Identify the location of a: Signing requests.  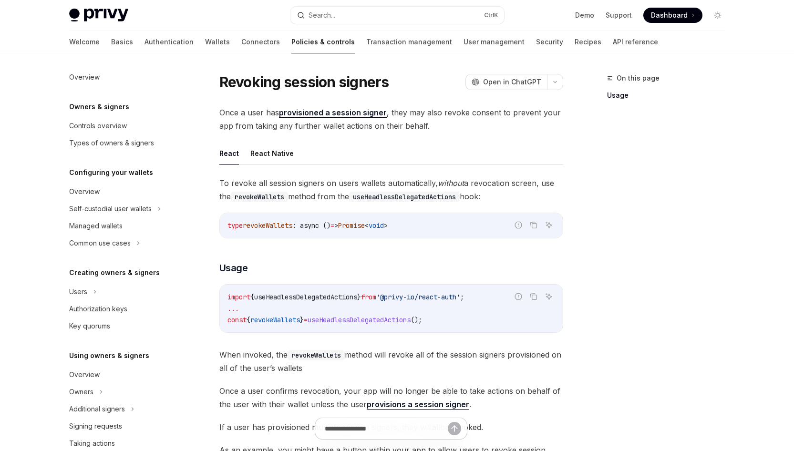
(123, 426).